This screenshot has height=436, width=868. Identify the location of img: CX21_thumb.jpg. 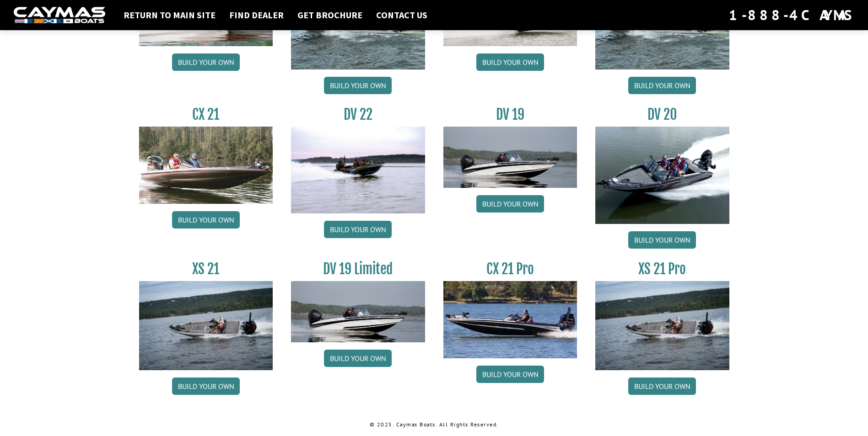
(206, 165).